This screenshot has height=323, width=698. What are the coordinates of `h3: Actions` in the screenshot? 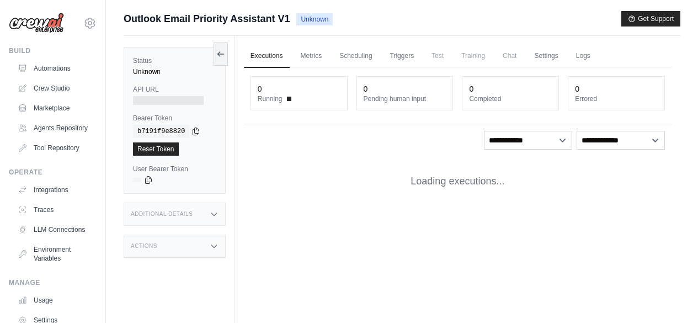 It's located at (144, 246).